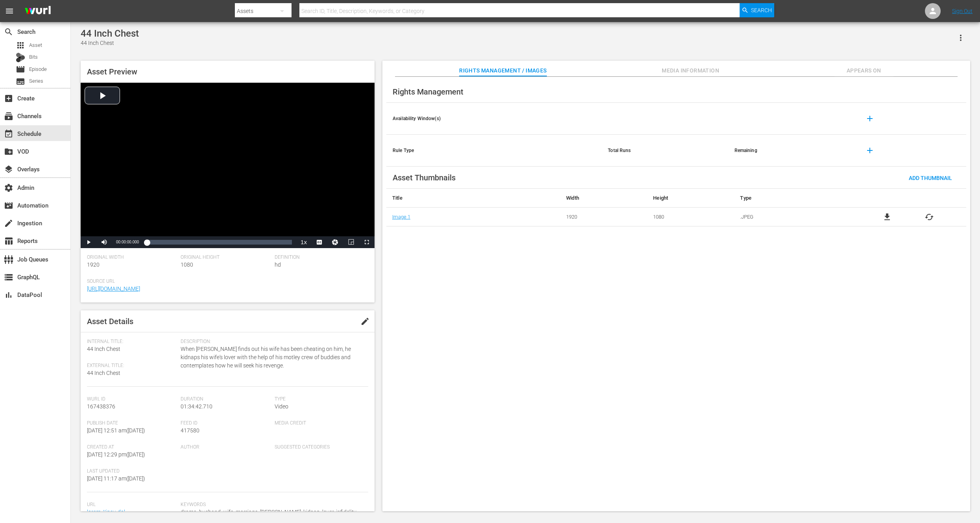 This screenshot has width=980, height=523. What do you see at coordinates (494, 151) in the screenshot?
I see `th: Rule Type` at bounding box center [494, 151].